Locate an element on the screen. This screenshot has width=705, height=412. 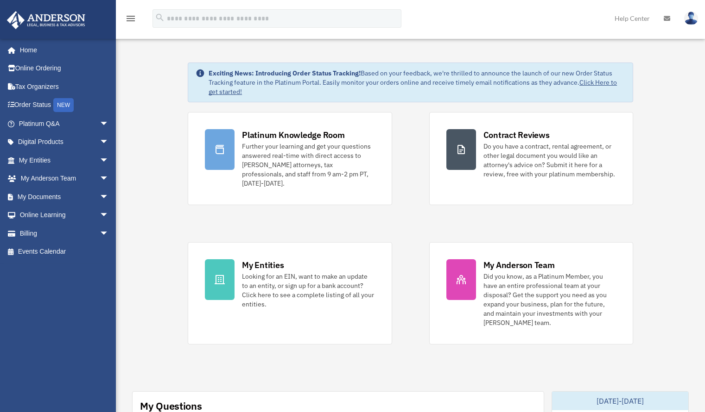
a: Events Calendar is located at coordinates (64, 252).